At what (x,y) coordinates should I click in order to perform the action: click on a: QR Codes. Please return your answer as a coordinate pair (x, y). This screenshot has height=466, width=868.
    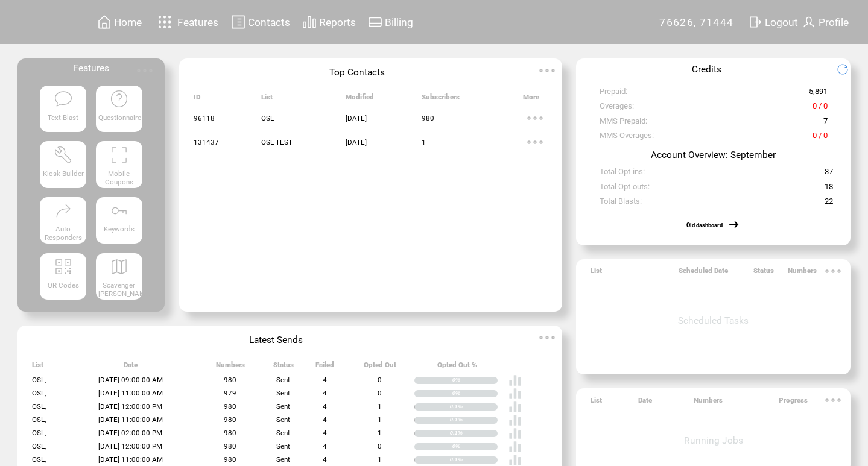
    Looking at the image, I should click on (63, 276).